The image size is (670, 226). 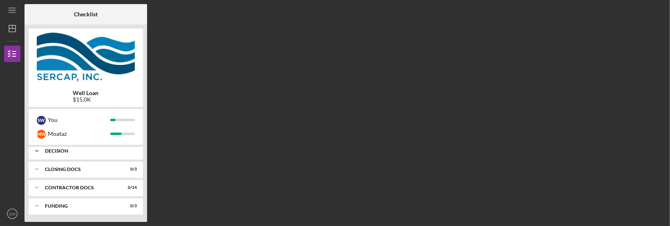 I want to click on div: M W, so click(x=41, y=134).